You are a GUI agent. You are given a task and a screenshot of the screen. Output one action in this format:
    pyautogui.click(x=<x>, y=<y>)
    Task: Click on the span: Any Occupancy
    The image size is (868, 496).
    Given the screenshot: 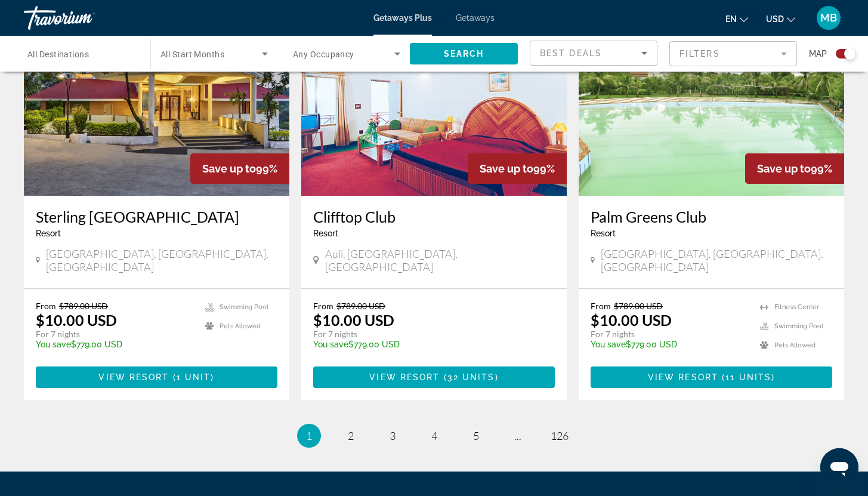 What is the action you would take?
    pyautogui.click(x=323, y=54)
    